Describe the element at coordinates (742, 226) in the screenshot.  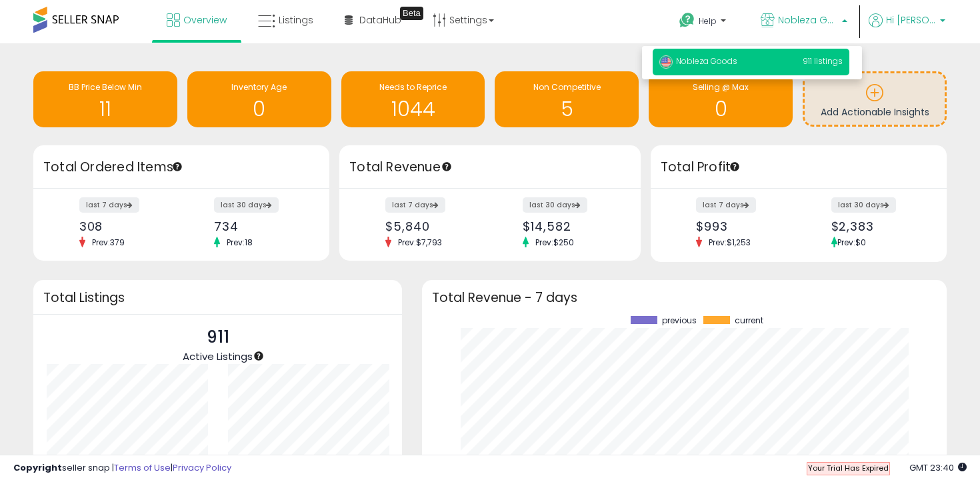
I see `div: $993` at that location.